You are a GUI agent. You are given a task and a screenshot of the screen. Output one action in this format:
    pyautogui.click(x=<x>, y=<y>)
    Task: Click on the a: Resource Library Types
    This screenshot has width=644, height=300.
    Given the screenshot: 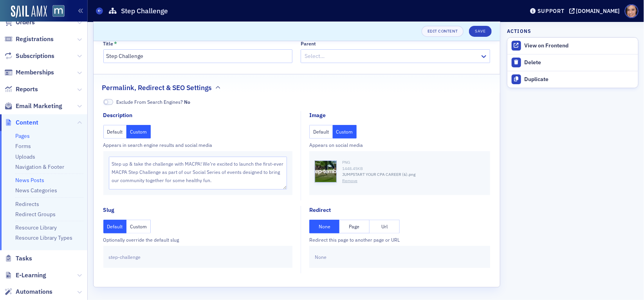 What is the action you would take?
    pyautogui.click(x=44, y=238)
    